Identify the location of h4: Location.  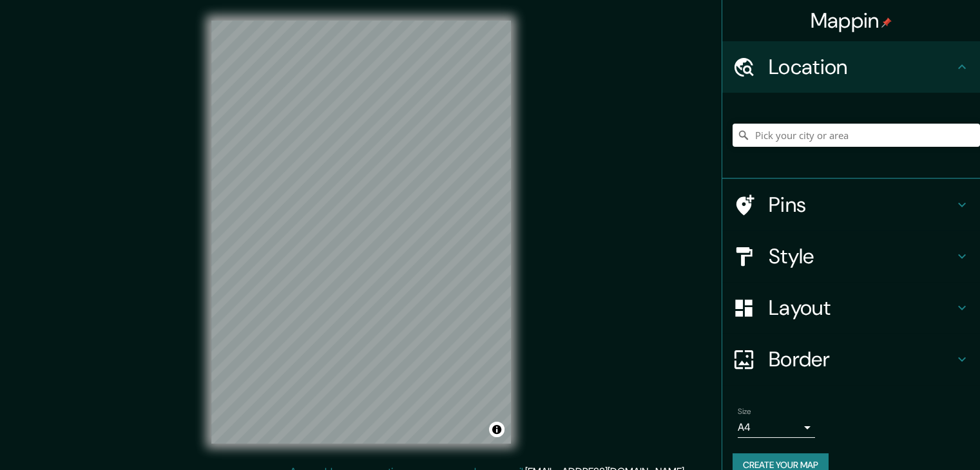
(862, 67).